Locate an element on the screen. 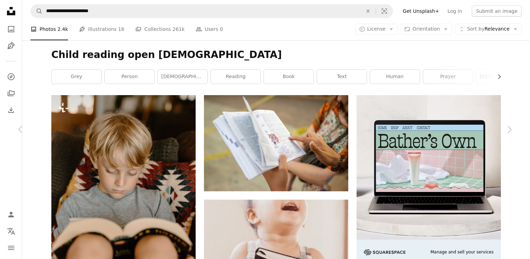 Image resolution: width=530 pixels, height=259 pixels. span: Relevance is located at coordinates (488, 29).